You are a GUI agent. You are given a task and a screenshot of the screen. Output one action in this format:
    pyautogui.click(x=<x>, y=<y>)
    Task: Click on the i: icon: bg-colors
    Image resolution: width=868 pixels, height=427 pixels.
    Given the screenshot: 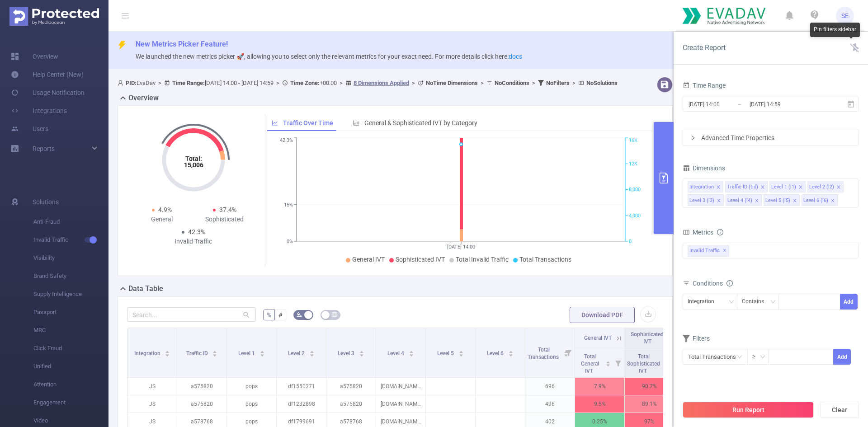 What is the action you would take?
    pyautogui.click(x=300, y=314)
    